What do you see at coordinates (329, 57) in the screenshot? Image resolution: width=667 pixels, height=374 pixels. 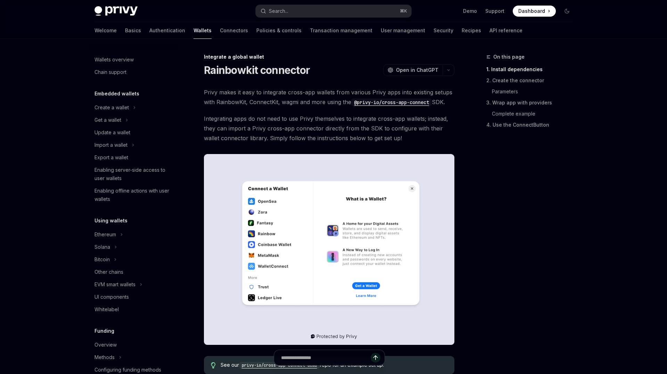 I see `div: Integrate a global wallet` at bounding box center [329, 57].